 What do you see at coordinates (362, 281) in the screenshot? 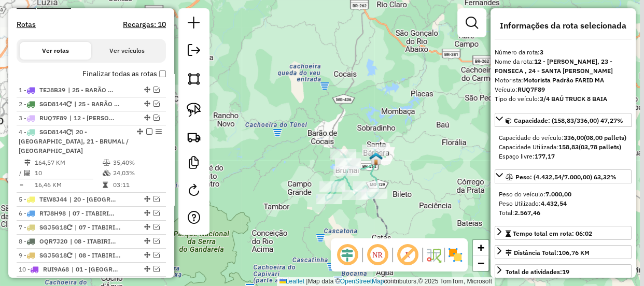
I see `a: OpenStreetMap` at bounding box center [362, 281].